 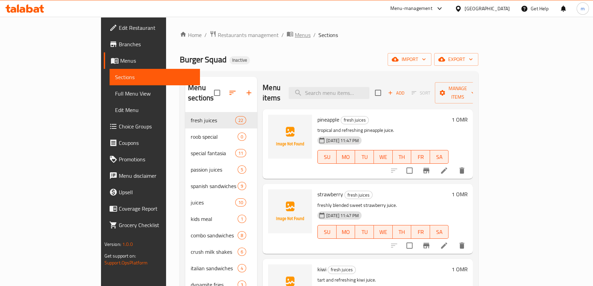 I want to click on p: tart and refreshing kiwi juice., so click(x=383, y=280).